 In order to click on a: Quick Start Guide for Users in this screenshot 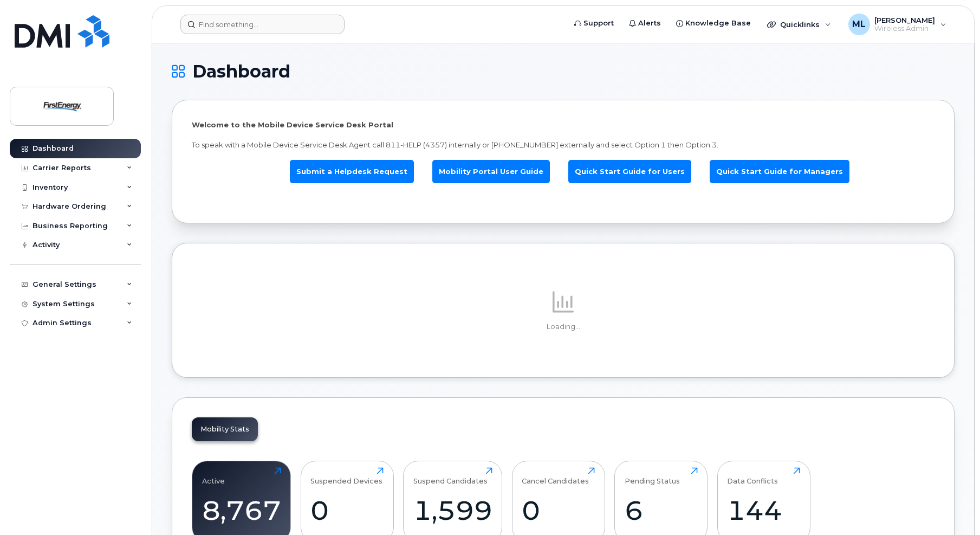, I will do `click(630, 171)`.